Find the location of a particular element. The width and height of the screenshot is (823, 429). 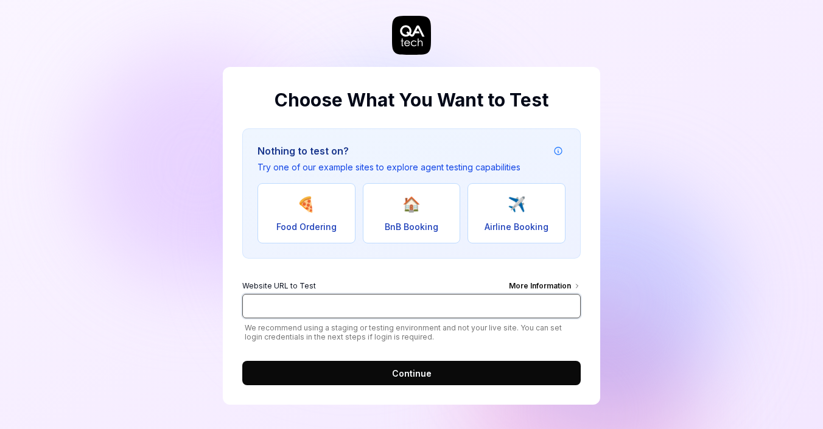

span: We recommend using a staging or testing environment and not your live site. You can set login cre... is located at coordinates (412, 332).